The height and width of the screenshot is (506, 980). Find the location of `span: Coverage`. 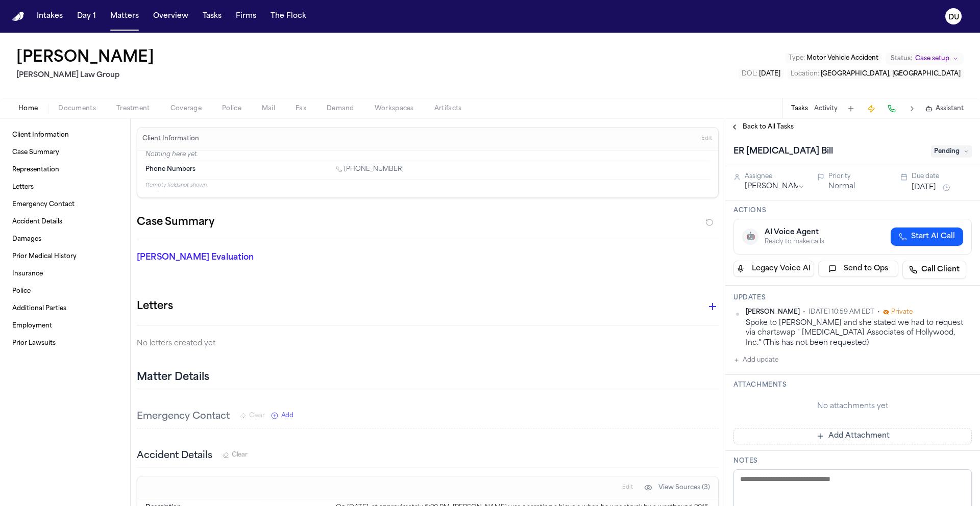

span: Coverage is located at coordinates (186, 109).